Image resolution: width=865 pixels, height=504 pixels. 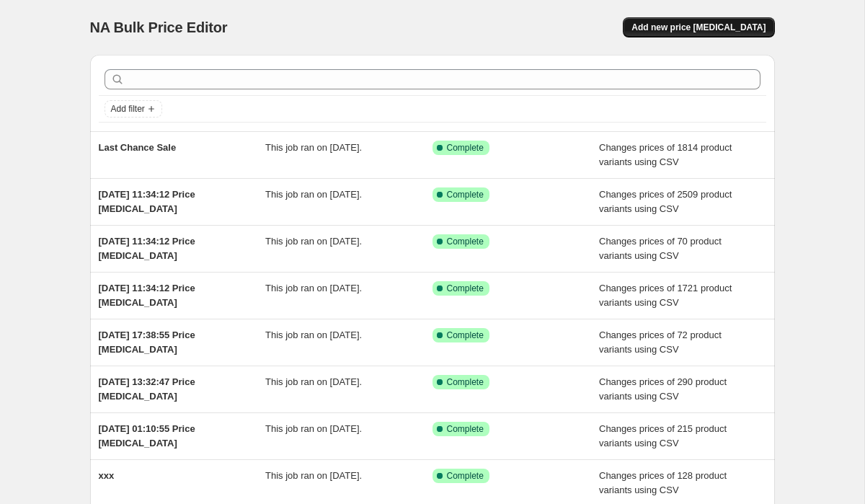 I want to click on span: Changes prices of 1721 product variants using CSV, so click(x=665, y=295).